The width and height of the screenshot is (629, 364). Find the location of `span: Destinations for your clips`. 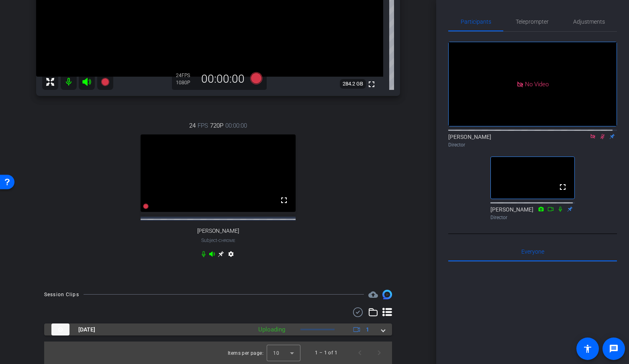

span: Destinations for your clips is located at coordinates (373, 295).